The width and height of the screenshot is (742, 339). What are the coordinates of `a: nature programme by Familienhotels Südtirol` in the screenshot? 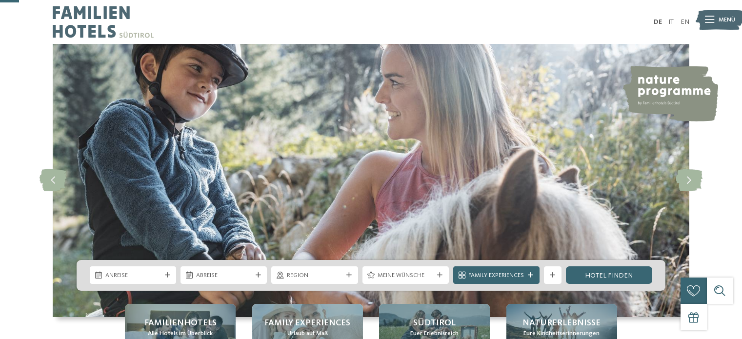 It's located at (670, 94).